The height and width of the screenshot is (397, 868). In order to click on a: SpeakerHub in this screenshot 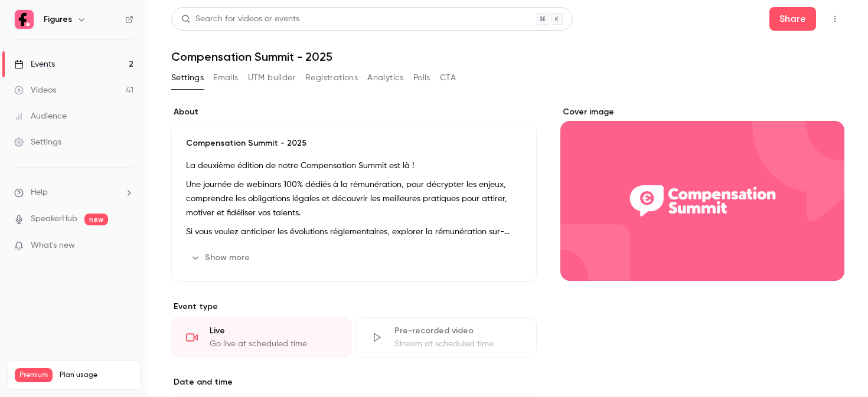, I will do `click(53, 219)`.